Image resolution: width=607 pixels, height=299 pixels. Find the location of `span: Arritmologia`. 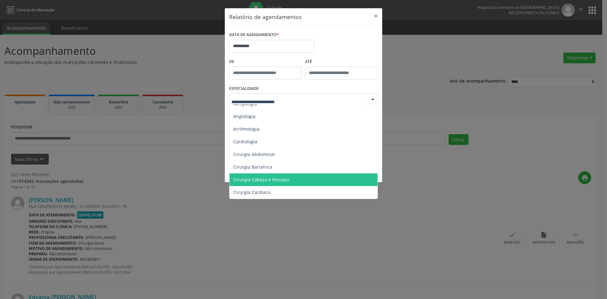

span: Arritmologia is located at coordinates (246, 129).